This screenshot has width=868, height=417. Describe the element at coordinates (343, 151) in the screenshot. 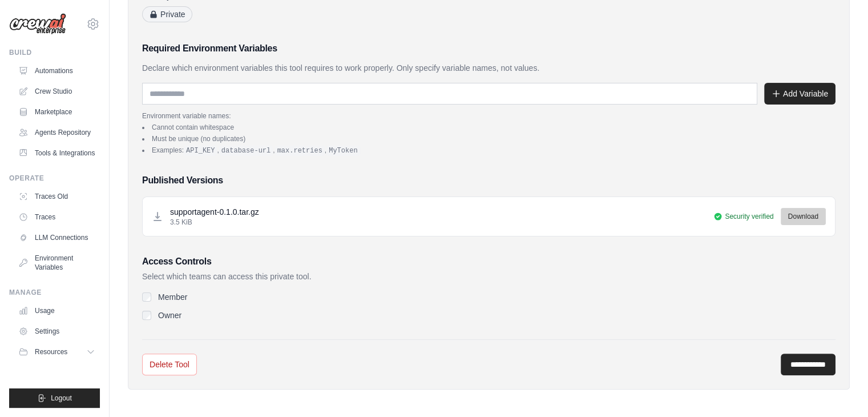

I see `code: MyToken` at that location.